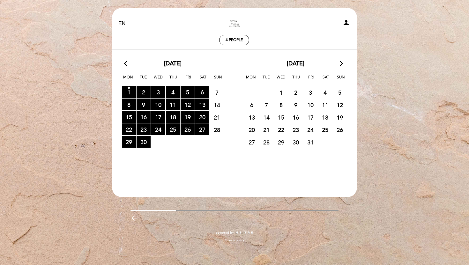  What do you see at coordinates (341, 64) in the screenshot?
I see `i: arrow_forward_ios` at bounding box center [341, 64].